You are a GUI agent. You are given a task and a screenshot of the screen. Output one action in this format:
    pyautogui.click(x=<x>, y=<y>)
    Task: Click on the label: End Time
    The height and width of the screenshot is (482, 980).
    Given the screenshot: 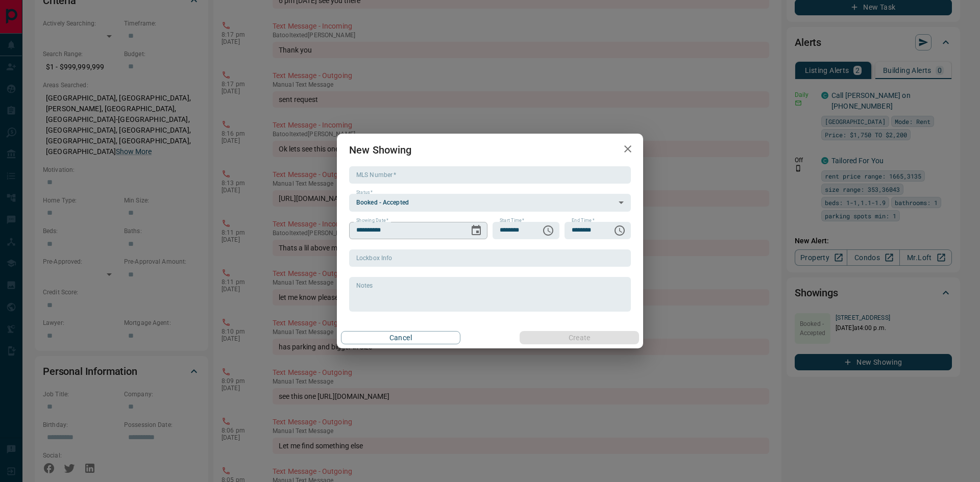 What is the action you would take?
    pyautogui.click(x=583, y=221)
    